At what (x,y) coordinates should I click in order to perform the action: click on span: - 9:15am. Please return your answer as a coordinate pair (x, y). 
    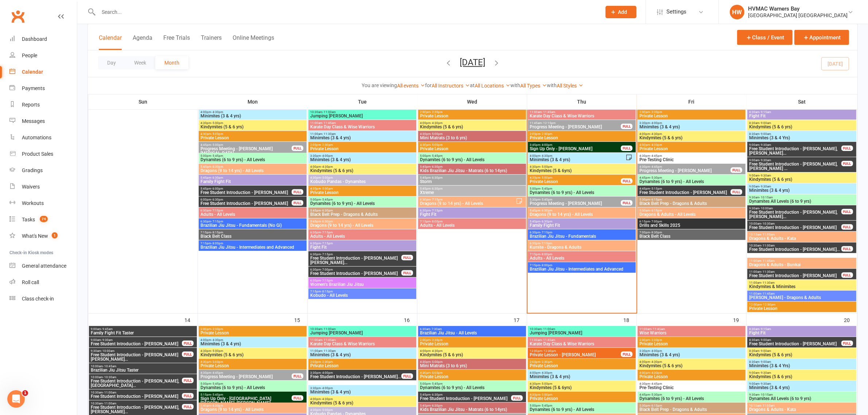
    Looking at the image, I should click on (766, 112).